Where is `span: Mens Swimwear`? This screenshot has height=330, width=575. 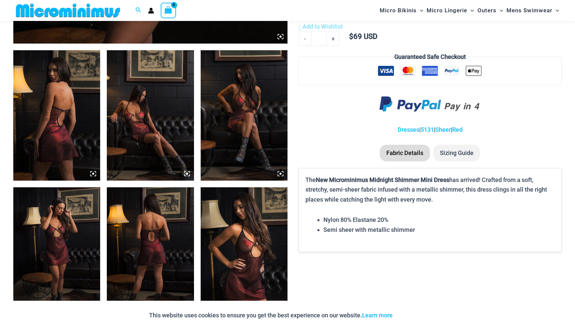
span: Mens Swimwear is located at coordinates (530, 10).